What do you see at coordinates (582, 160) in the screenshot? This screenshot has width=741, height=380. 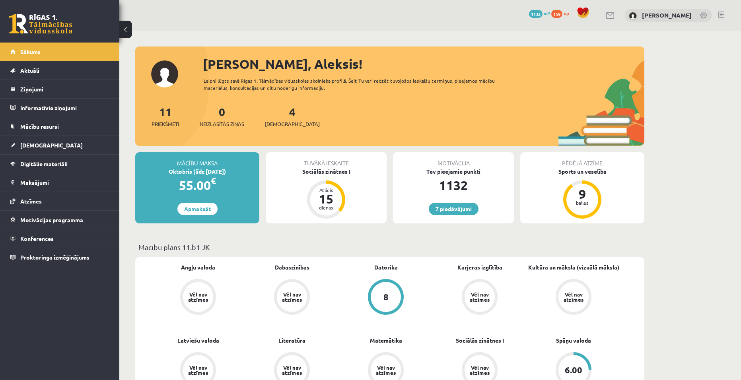 I see `div: Pēdējā atzīme` at bounding box center [582, 160].